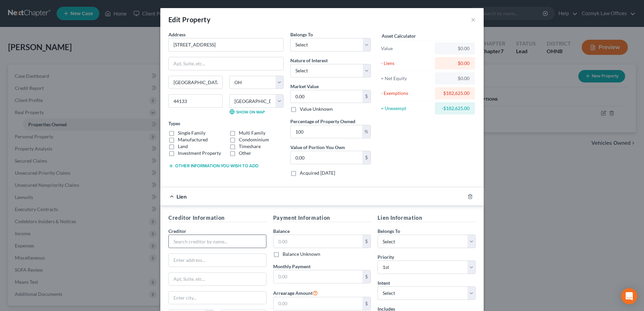 Image resolution: width=644 pixels, height=311 pixels. Describe the element at coordinates (427, 218) in the screenshot. I see `h5: Lien Information` at that location.